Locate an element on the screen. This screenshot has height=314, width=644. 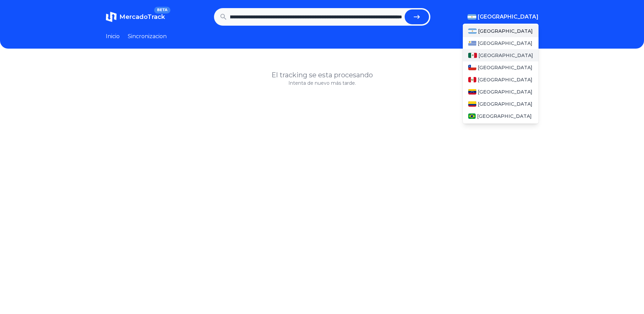
span: BETA is located at coordinates (162, 10).